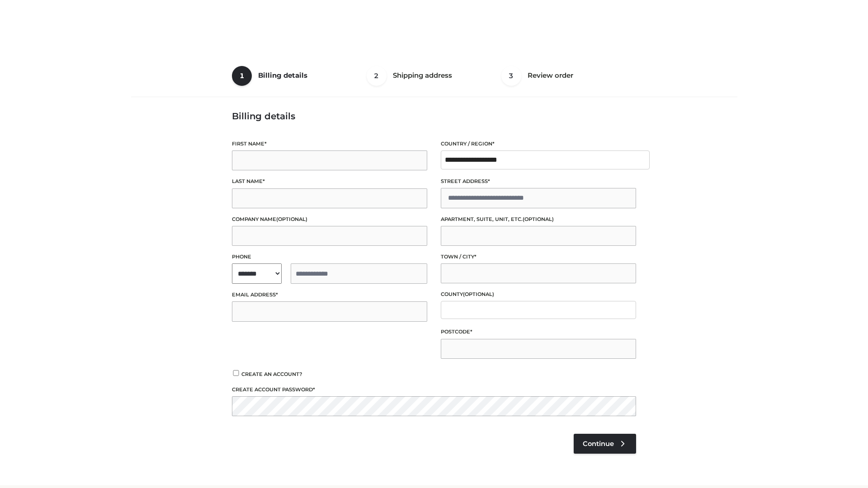 Image resolution: width=868 pixels, height=488 pixels. I want to click on span: Billing details, so click(283, 75).